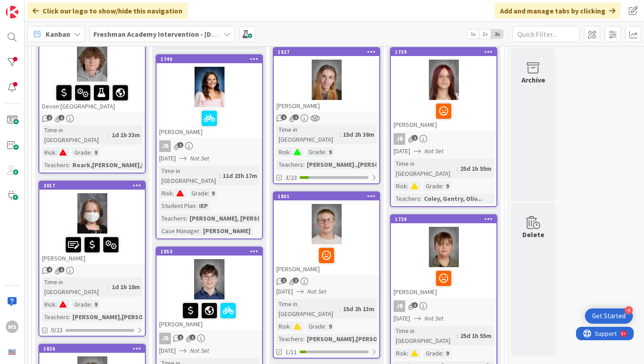 This screenshot has width=644, height=364. Describe the element at coordinates (49, 269) in the screenshot. I see `span: 4` at that location.